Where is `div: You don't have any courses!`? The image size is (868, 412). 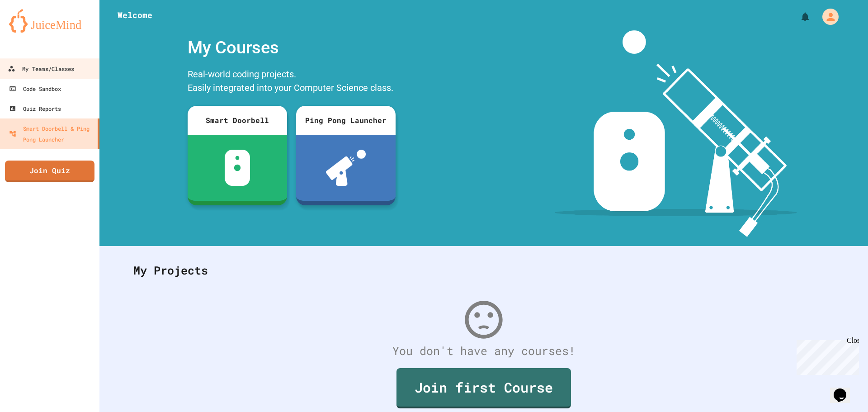
div: You don't have any courses! is located at coordinates (484, 351).